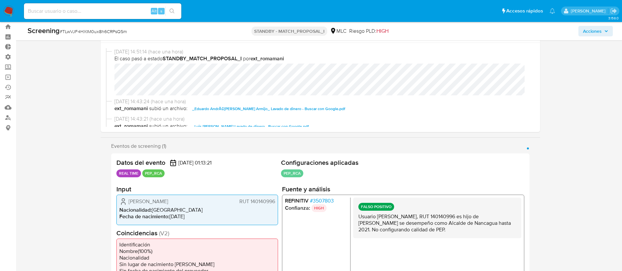 The width and height of the screenshot is (622, 271). I want to click on b: Screening, so click(44, 30).